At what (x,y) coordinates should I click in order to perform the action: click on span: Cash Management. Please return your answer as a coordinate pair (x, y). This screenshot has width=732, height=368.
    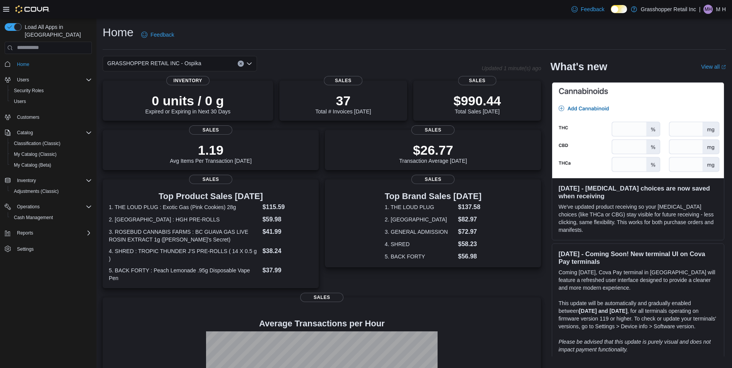
    Looking at the image, I should click on (33, 218).